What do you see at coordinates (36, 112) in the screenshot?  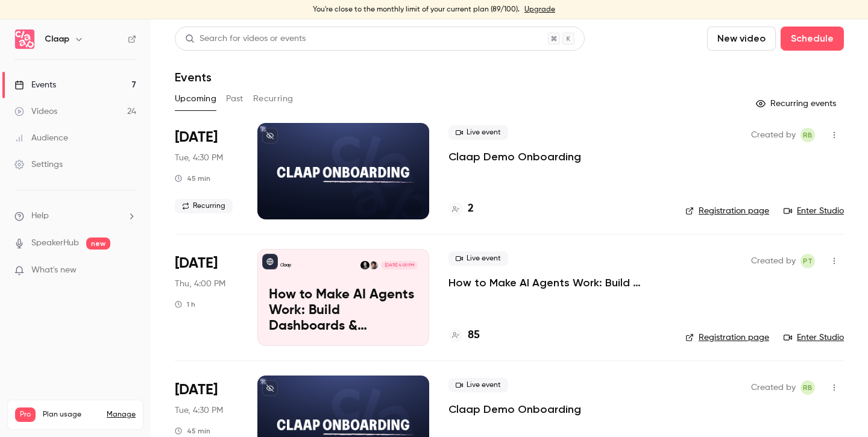 I see `div: Videos` at bounding box center [36, 112].